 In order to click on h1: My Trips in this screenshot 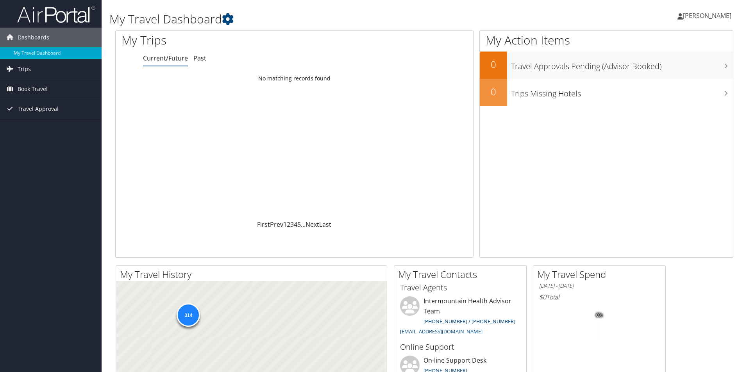, I will do `click(220, 40)`.